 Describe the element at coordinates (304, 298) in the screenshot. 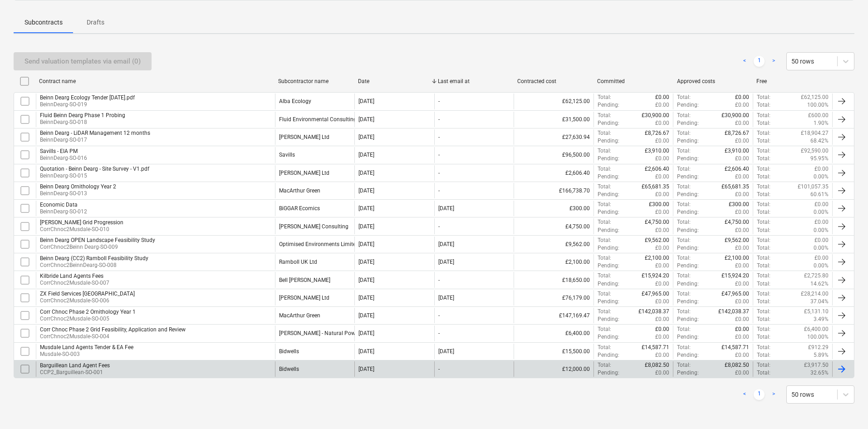

I see `div: Zephir Ltd` at that location.